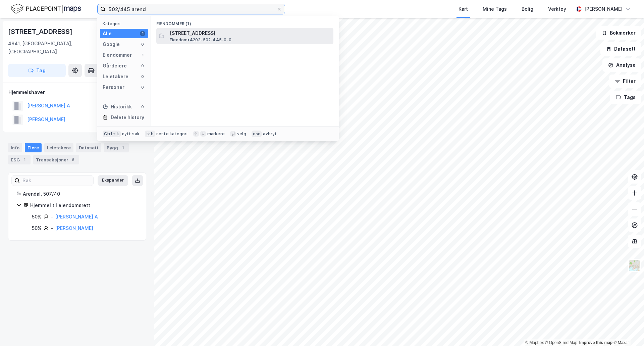 The width and height of the screenshot is (644, 346). What do you see at coordinates (113, 87) in the screenshot?
I see `div: Personer` at bounding box center [113, 87].